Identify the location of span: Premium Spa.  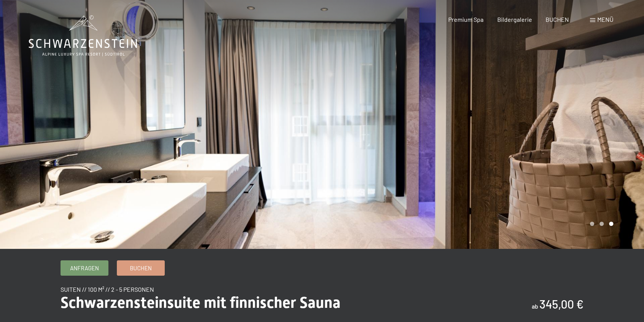
(466, 19).